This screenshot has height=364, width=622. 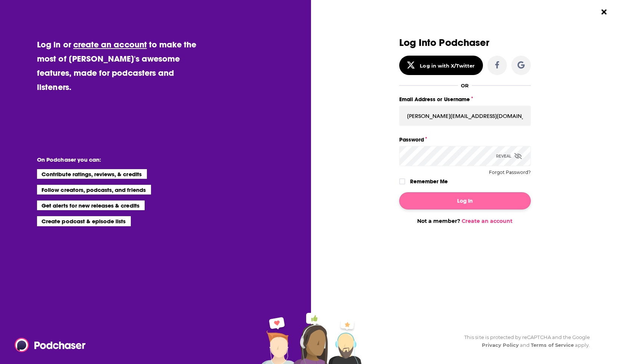 What do you see at coordinates (487, 221) in the screenshot?
I see `a: Create an account` at bounding box center [487, 221].